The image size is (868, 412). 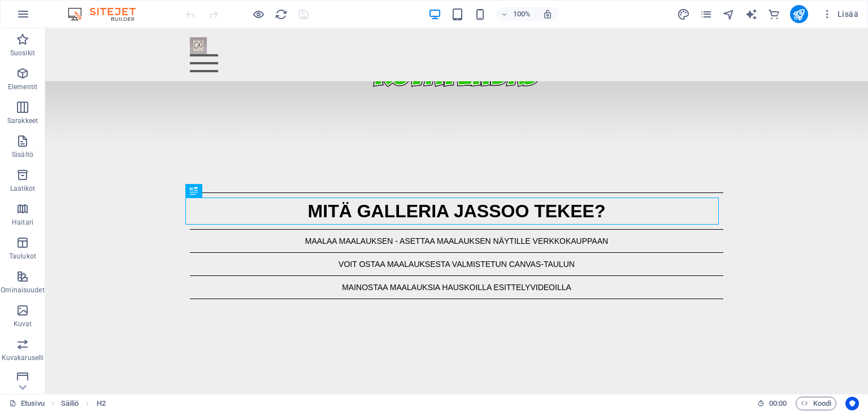 I want to click on i: Navigaattori, so click(x=729, y=14).